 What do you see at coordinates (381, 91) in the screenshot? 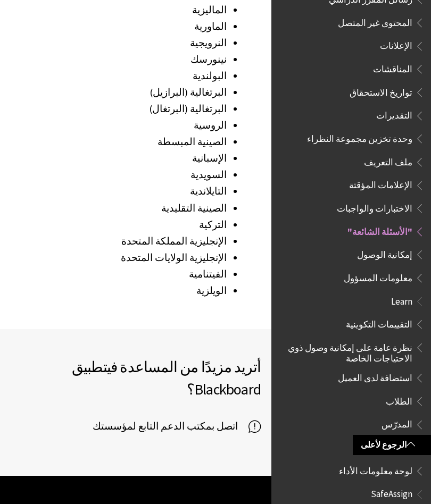
I see `span: تواريخ الاستحقاق` at bounding box center [381, 91].